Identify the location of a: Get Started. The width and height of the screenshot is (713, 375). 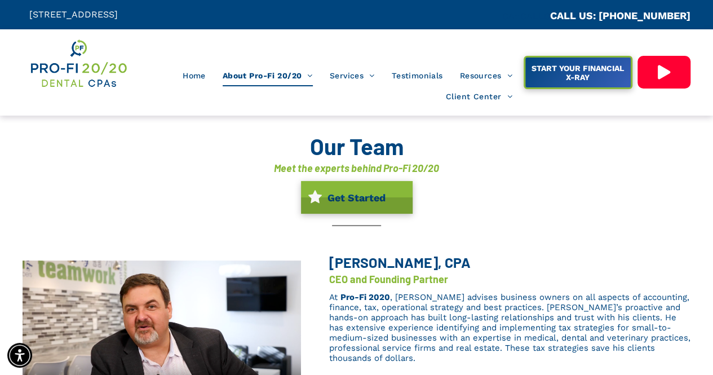
(357, 197).